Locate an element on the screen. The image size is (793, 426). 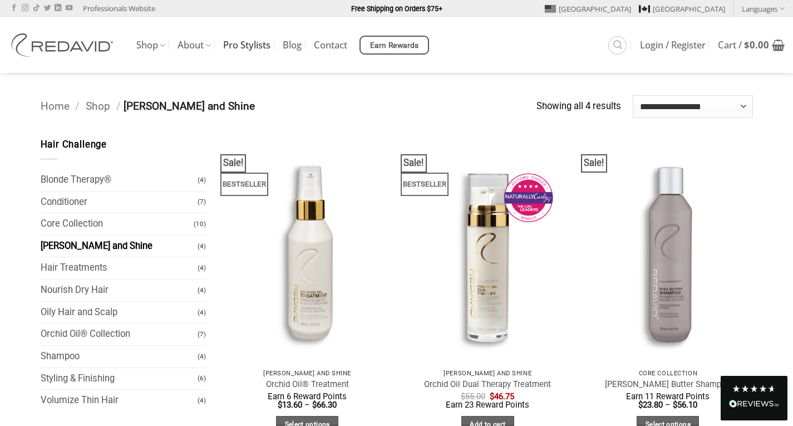
a: Orchid Oil® Collection is located at coordinates (119, 334).